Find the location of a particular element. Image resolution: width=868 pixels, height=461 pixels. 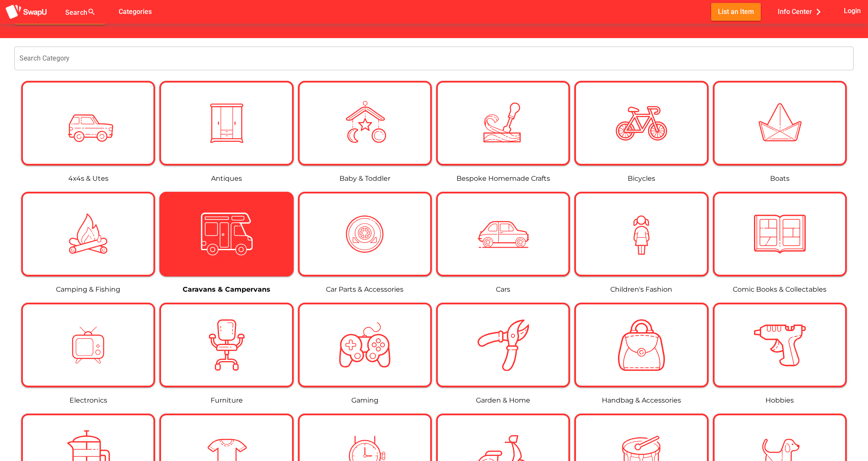

a: Bespoke Homemade Crafts is located at coordinates (503, 178).